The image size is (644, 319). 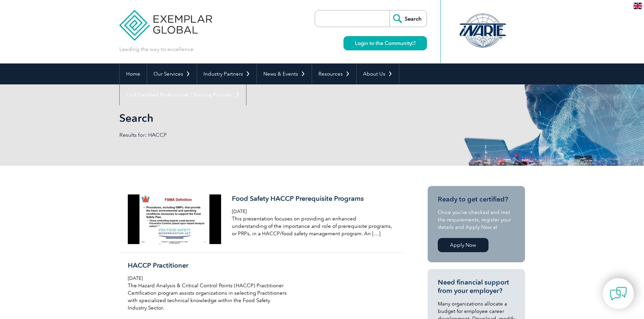 I want to click on p: Results for: HACCP, so click(x=221, y=135).